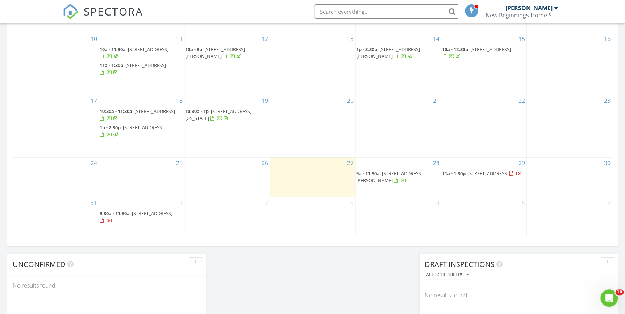 This screenshot has width=625, height=314. What do you see at coordinates (569, 126) in the screenshot?
I see `td: Go to August 23, 2025` at bounding box center [569, 126].